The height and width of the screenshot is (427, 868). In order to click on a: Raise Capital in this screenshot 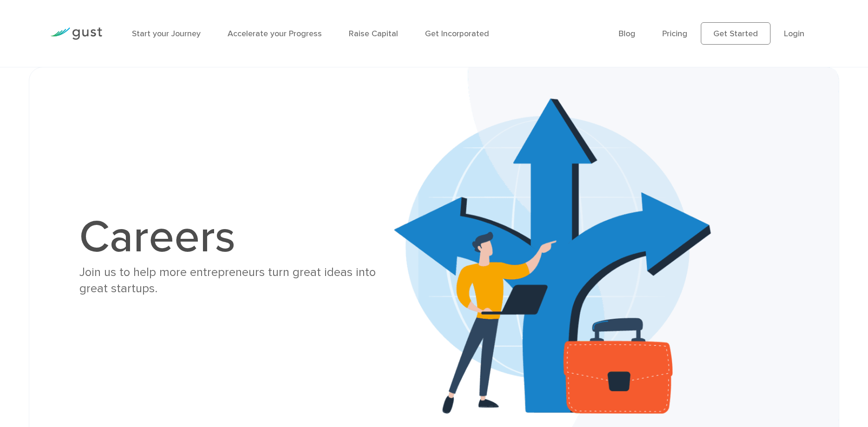, I will do `click(374, 34)`.